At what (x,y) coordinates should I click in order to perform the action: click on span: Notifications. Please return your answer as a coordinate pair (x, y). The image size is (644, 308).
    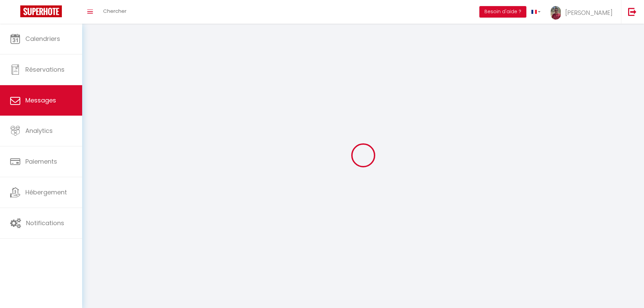
    Looking at the image, I should click on (45, 223).